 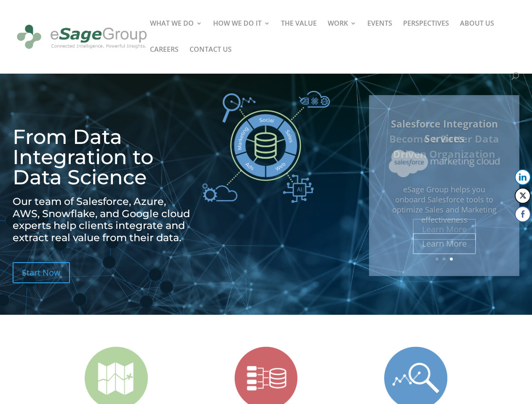 I want to click on a: 3, so click(x=451, y=259).